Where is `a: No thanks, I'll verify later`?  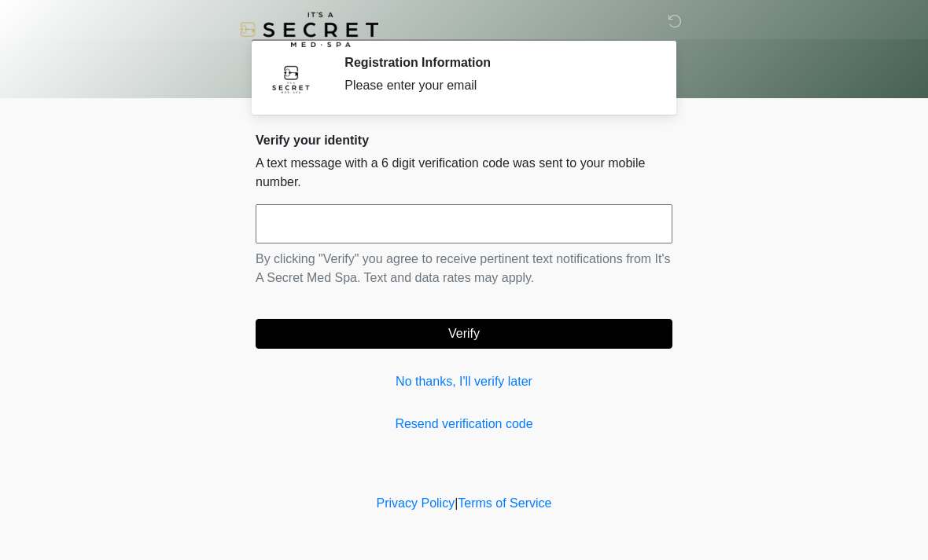 a: No thanks, I'll verify later is located at coordinates (464, 382).